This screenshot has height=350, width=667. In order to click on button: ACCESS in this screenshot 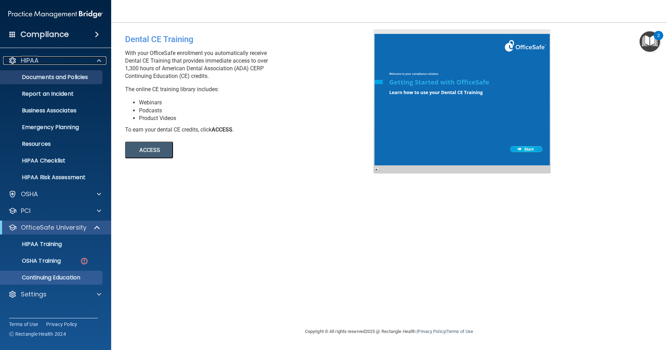, I will do `click(149, 150)`.